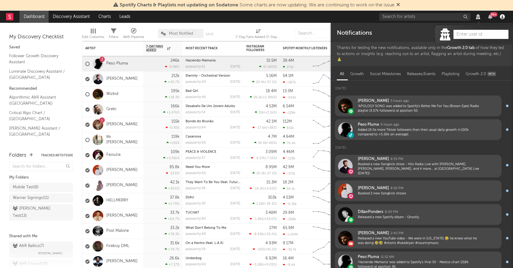 The height and width of the screenshot is (268, 513). What do you see at coordinates (172, 234) in the screenshot?
I see `div: +78.3 %` at bounding box center [172, 234].